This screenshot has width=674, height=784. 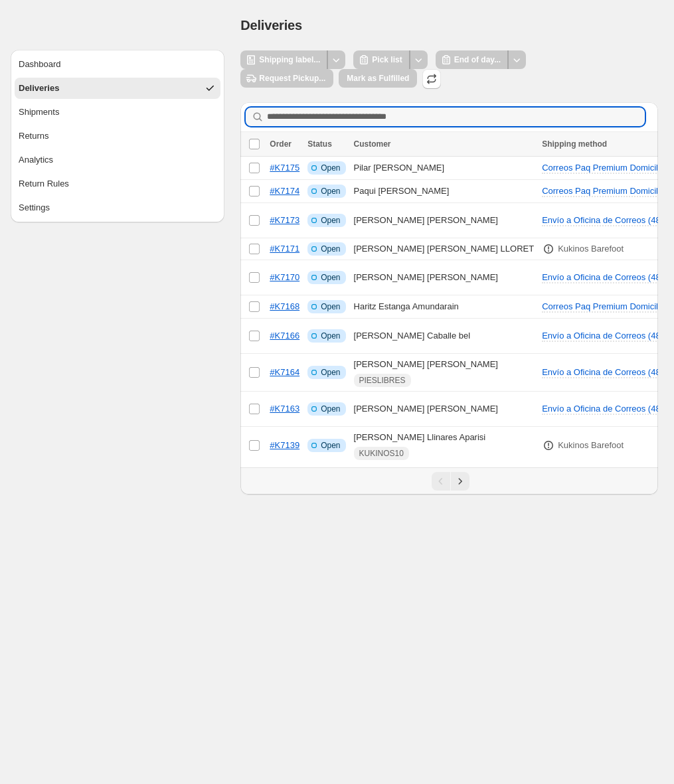 What do you see at coordinates (285, 249) in the screenshot?
I see `a: #K7171` at bounding box center [285, 249].